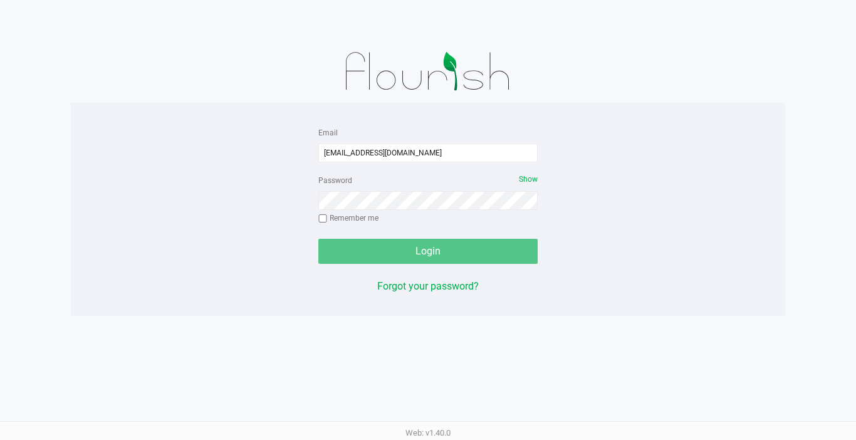 The height and width of the screenshot is (440, 856). What do you see at coordinates (328, 133) in the screenshot?
I see `label: Email` at bounding box center [328, 133].